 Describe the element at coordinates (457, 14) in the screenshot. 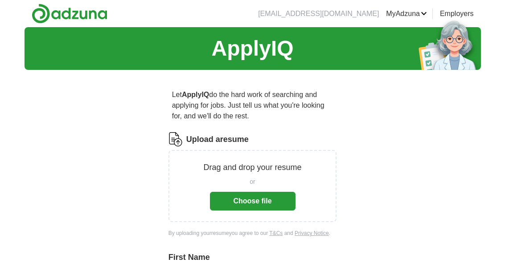

I see `a: Employers` at that location.